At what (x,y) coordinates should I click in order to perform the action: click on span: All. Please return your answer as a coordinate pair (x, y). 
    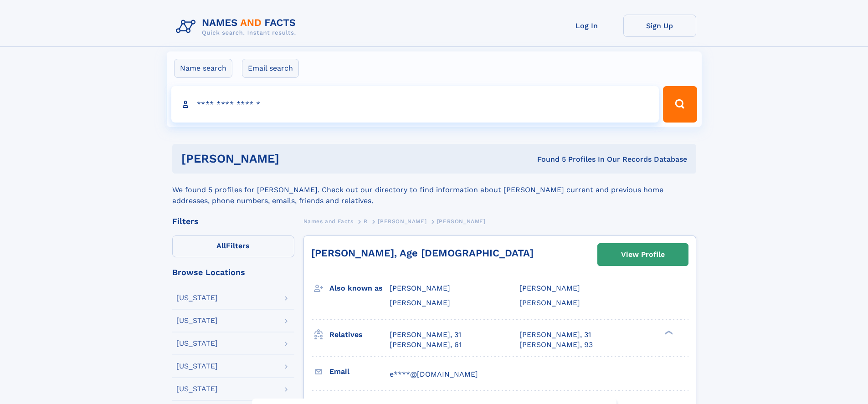
    Looking at the image, I should click on (221, 245).